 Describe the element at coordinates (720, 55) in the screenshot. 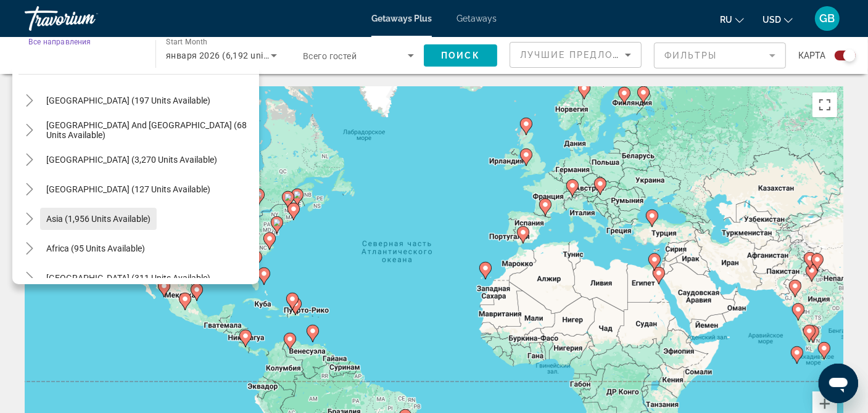

I see `button: Filter` at that location.